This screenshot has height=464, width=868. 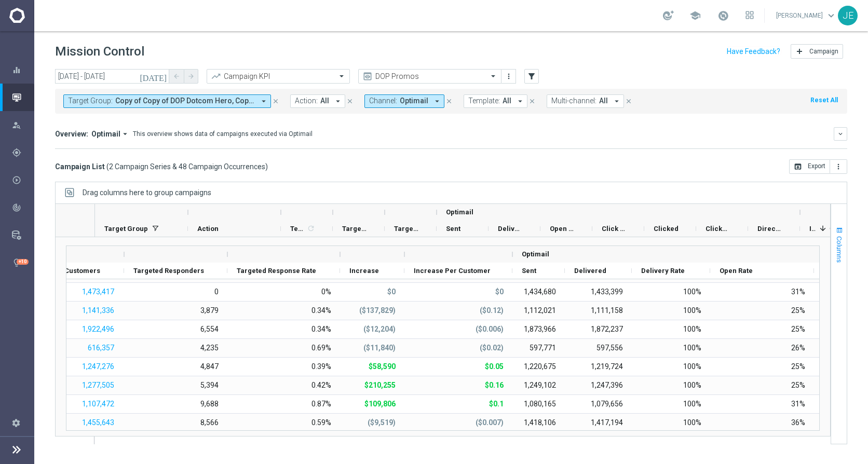 I want to click on div: 1,417,194, so click(x=598, y=423).